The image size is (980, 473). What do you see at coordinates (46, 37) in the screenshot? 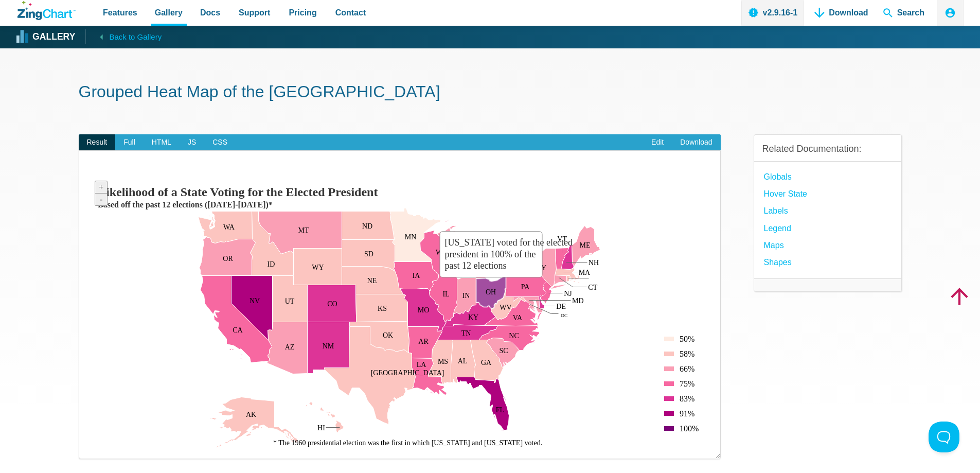
I see `a: Gallery` at bounding box center [46, 37].